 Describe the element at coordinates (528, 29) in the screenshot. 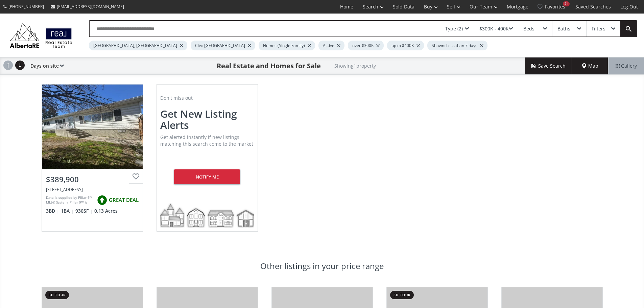

I see `div: Beds` at that location.